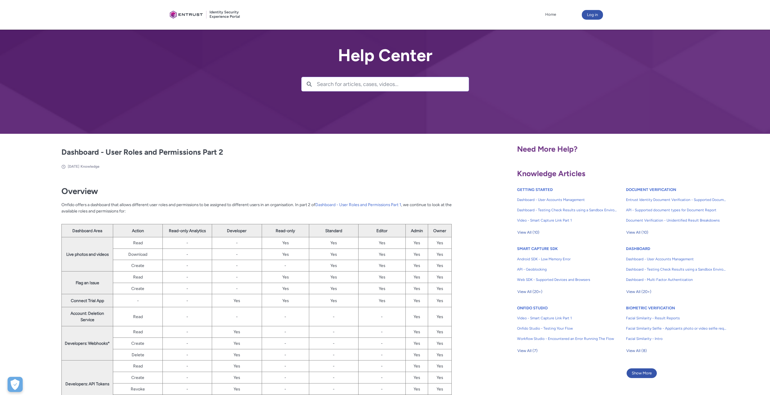 The width and height of the screenshot is (770, 395). I want to click on strong: Account: Deletion Service, so click(87, 316).